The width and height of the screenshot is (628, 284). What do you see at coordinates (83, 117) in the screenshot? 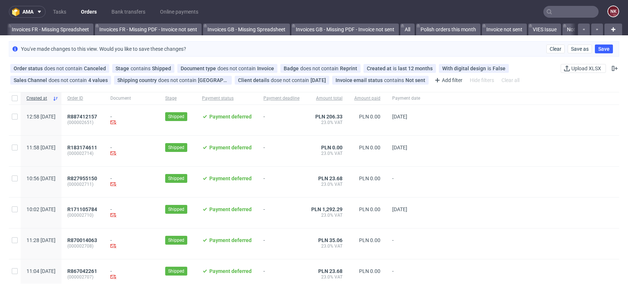
I see `a: R887412157` at bounding box center [83, 117].